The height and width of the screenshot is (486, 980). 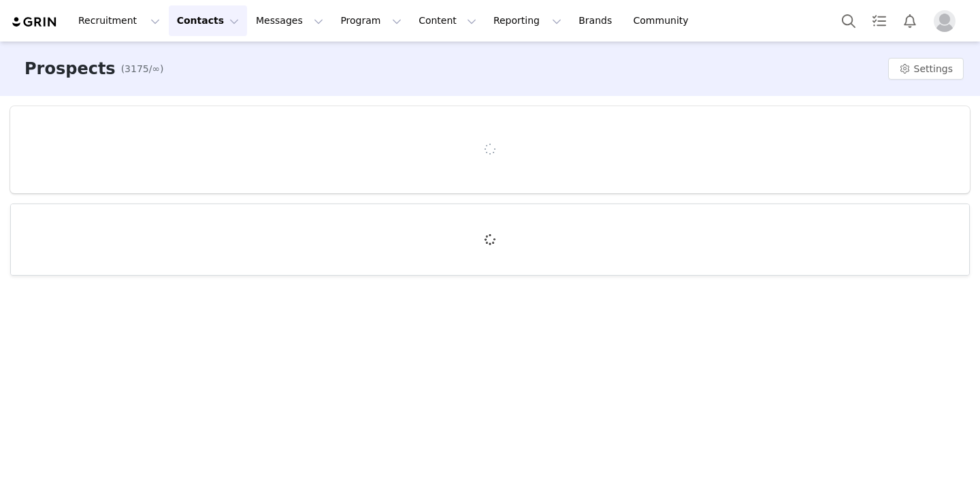 What do you see at coordinates (947, 21) in the screenshot?
I see `button: Profile` at bounding box center [947, 21].